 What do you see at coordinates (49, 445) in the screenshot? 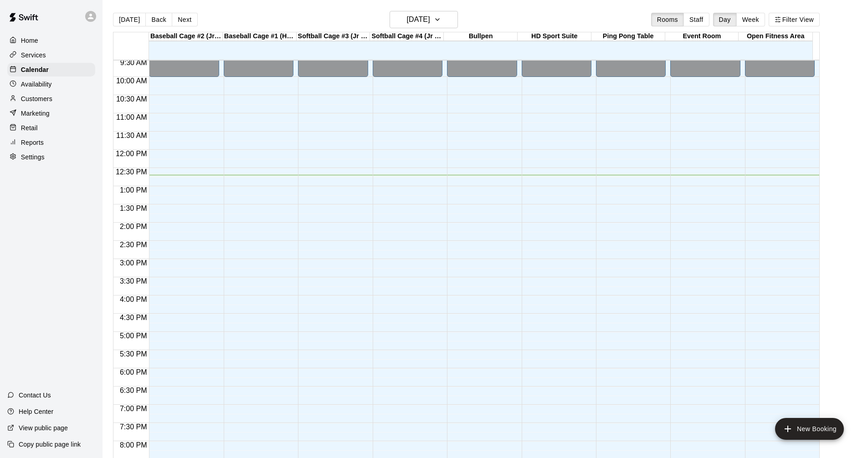
I see `p: Copy public page link` at bounding box center [49, 445].